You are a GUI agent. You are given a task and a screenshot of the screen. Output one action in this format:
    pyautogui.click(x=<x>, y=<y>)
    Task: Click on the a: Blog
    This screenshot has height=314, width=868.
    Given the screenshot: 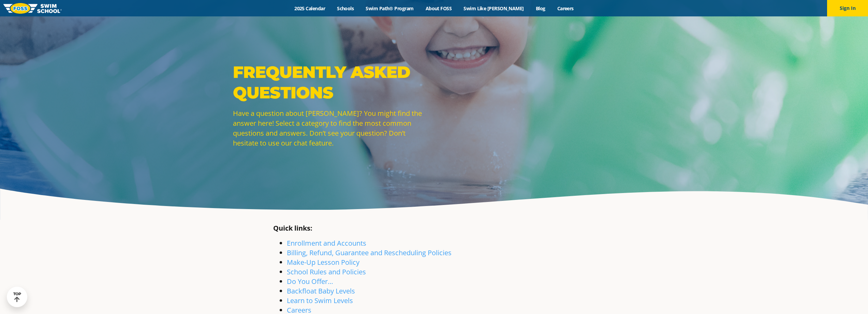 What is the action you would take?
    pyautogui.click(x=540, y=8)
    